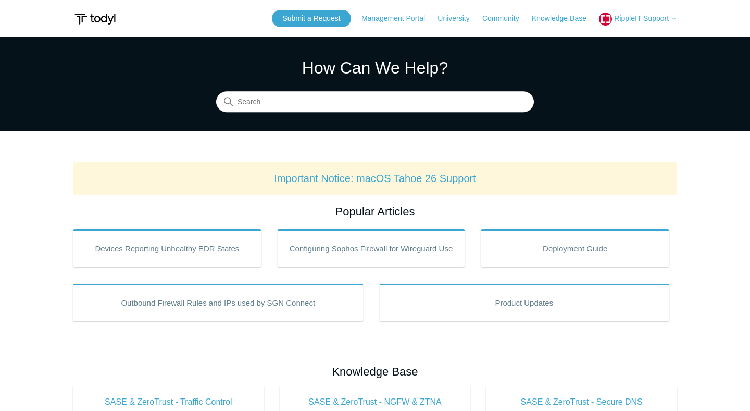 Image resolution: width=750 pixels, height=411 pixels. I want to click on a: Devices Reporting Unhealthy EDR States, so click(167, 248).